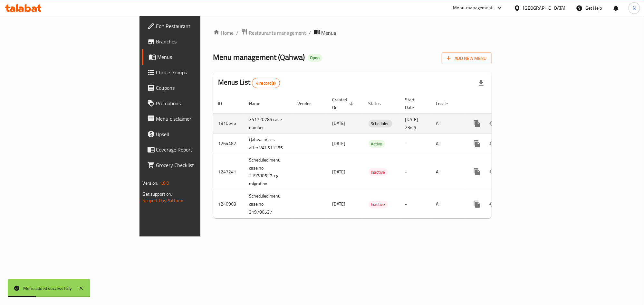 The image size is (644, 305). I want to click on div: Active, so click(377, 144).